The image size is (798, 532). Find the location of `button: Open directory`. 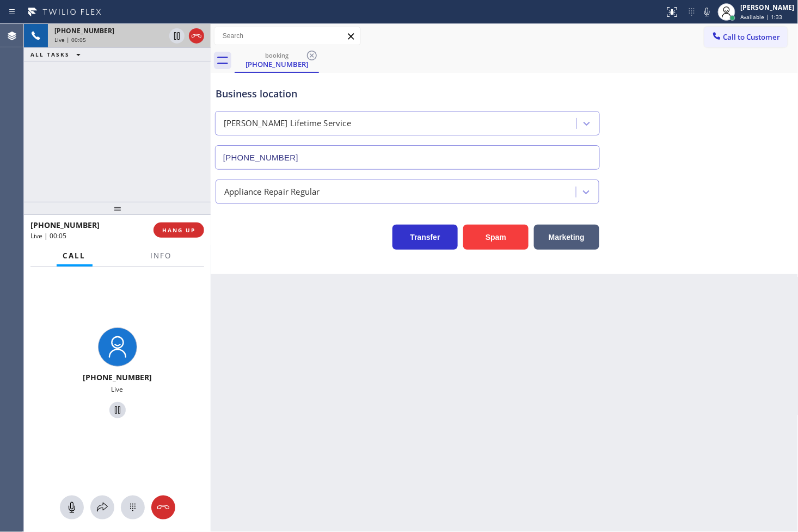

button: Open directory is located at coordinates (102, 507).